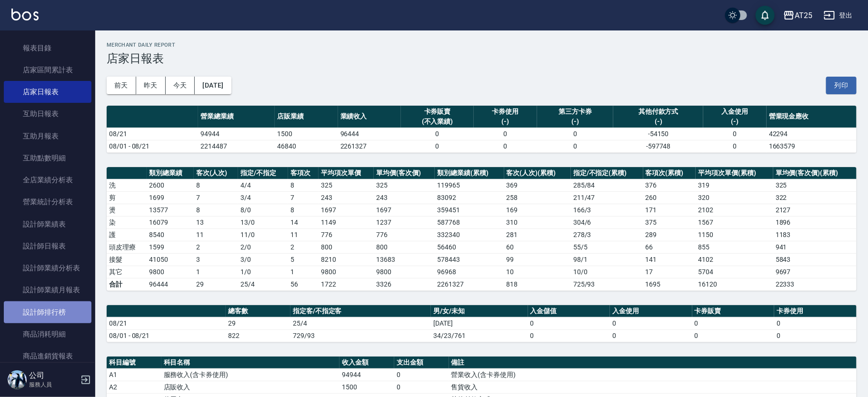 The image size is (868, 397). Describe the element at coordinates (735, 185) in the screenshot. I see `td: 319` at that location.